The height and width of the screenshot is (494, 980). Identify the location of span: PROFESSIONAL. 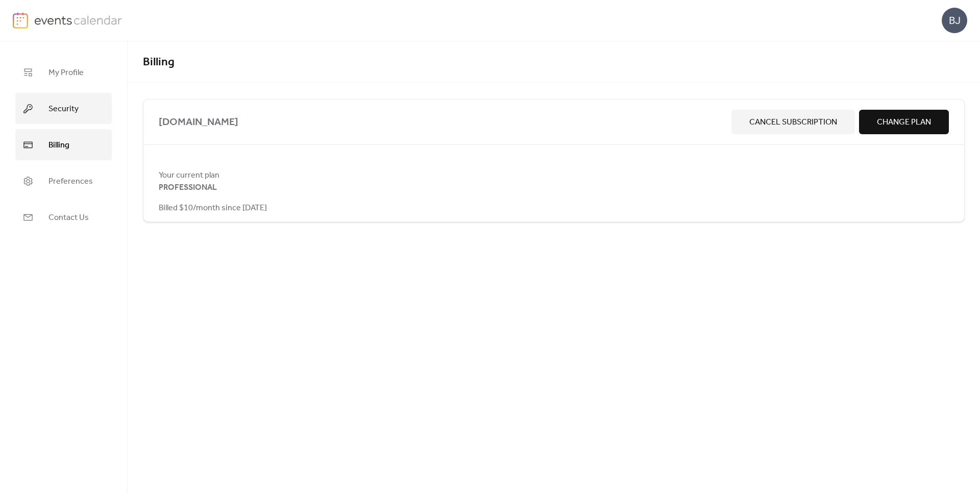
(188, 187).